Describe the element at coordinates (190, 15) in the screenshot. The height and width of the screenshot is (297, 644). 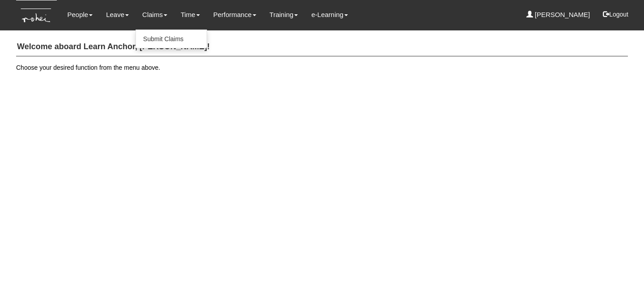
I see `a: Time` at that location.